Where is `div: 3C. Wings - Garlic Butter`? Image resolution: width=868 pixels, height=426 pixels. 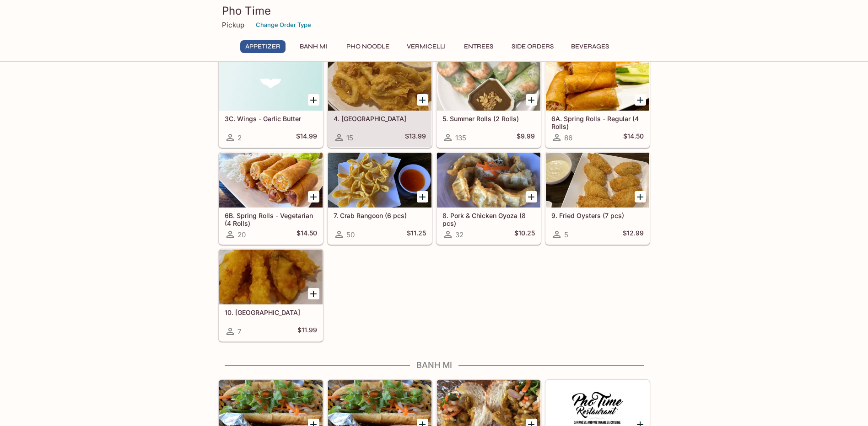 div: 3C. Wings - Garlic Butter is located at coordinates (271, 83).